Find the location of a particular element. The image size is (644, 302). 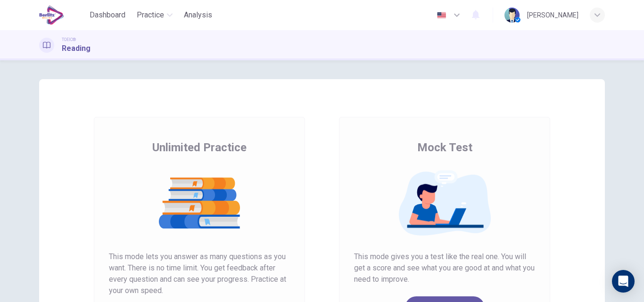

span: Unlimited Practice is located at coordinates (199, 147).